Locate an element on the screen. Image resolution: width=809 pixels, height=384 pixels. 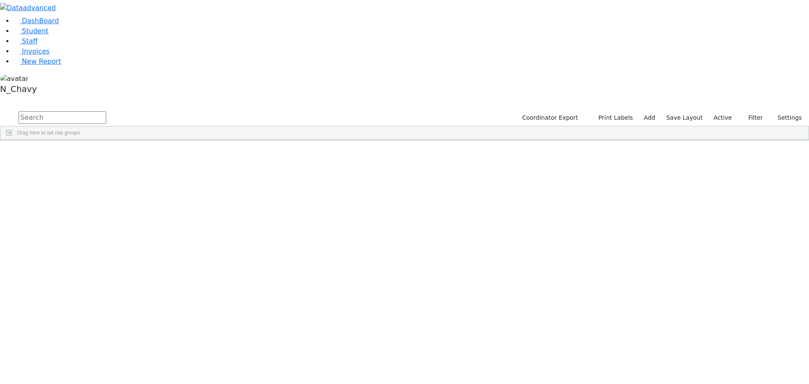
button: Settings is located at coordinates (786, 118).